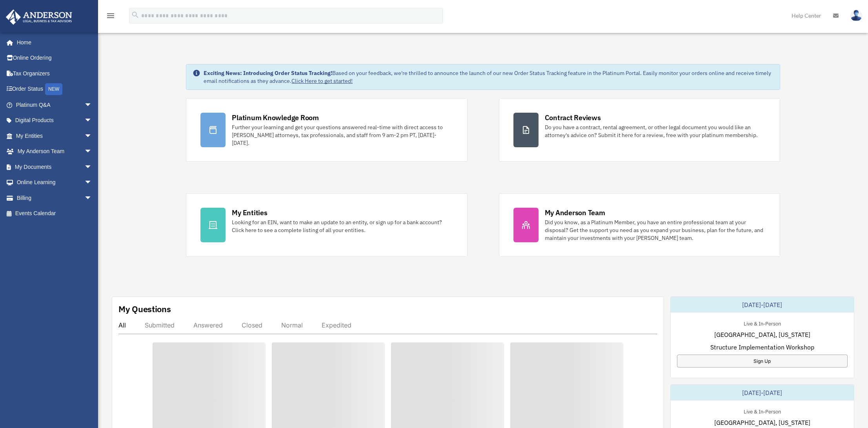 This screenshot has width=868, height=428. What do you see at coordinates (655, 230) in the screenshot?
I see `div: Did you know, as a Platinum Member, you have an entire professional team at your disposal? Get th...` at bounding box center [655, 230].